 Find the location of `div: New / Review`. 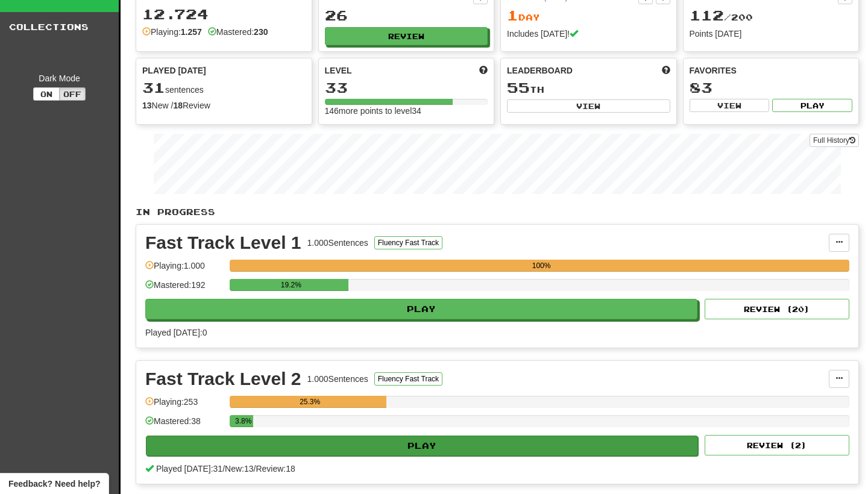

div: New / Review is located at coordinates (224, 105).